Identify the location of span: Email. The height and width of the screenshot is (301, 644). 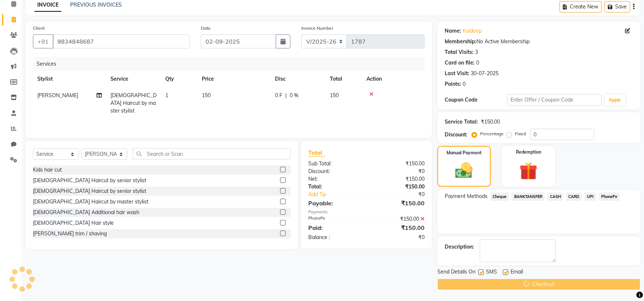
(517, 272).